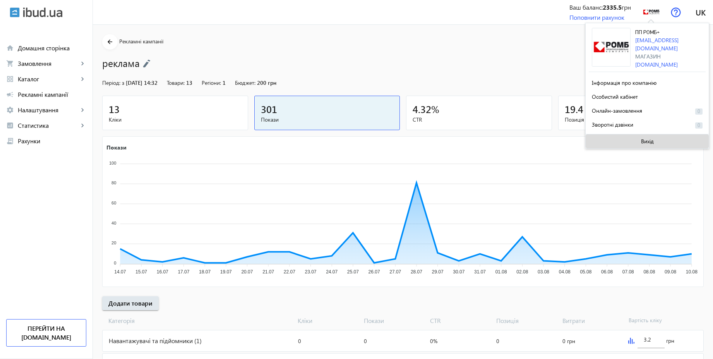  I want to click on tspan: 29.07, so click(438, 272).